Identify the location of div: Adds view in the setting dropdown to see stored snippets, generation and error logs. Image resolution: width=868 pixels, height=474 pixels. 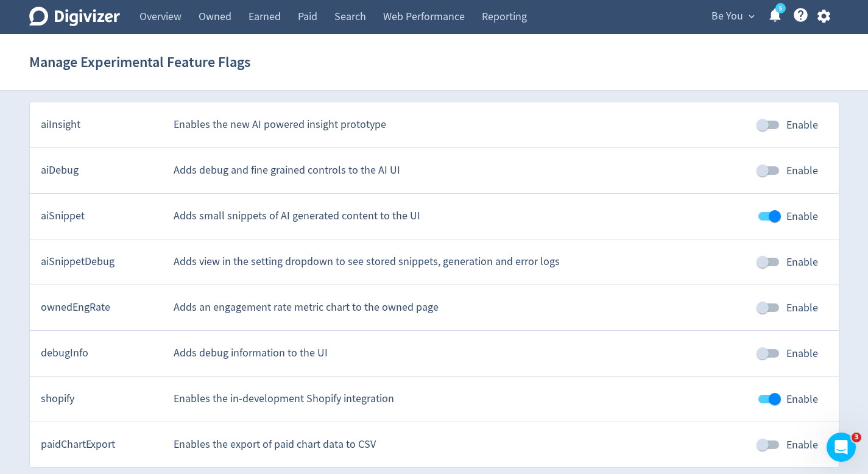
(460, 261).